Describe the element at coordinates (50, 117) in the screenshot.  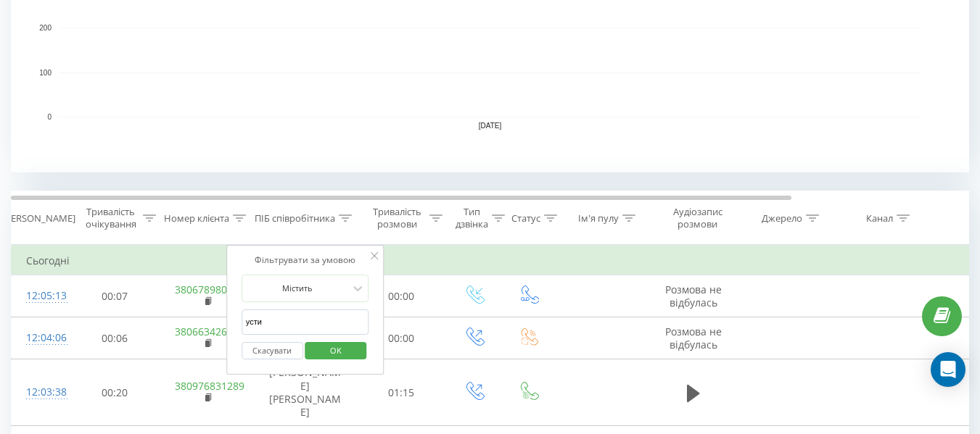
I see `text: 0` at that location.